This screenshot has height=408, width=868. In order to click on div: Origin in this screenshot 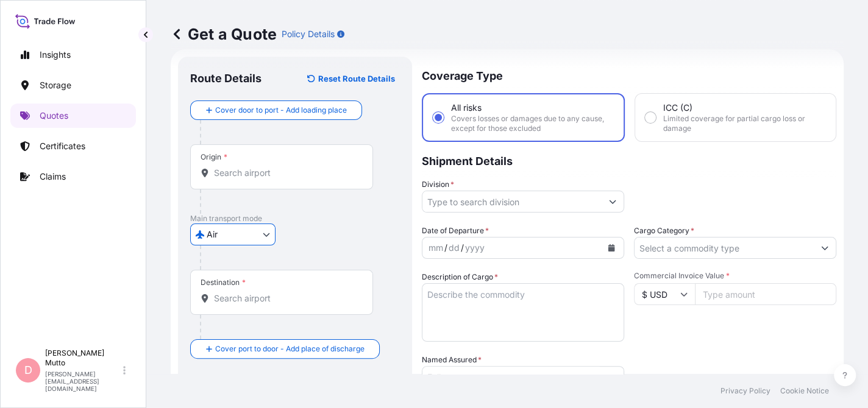, I will do `click(214, 157)`.